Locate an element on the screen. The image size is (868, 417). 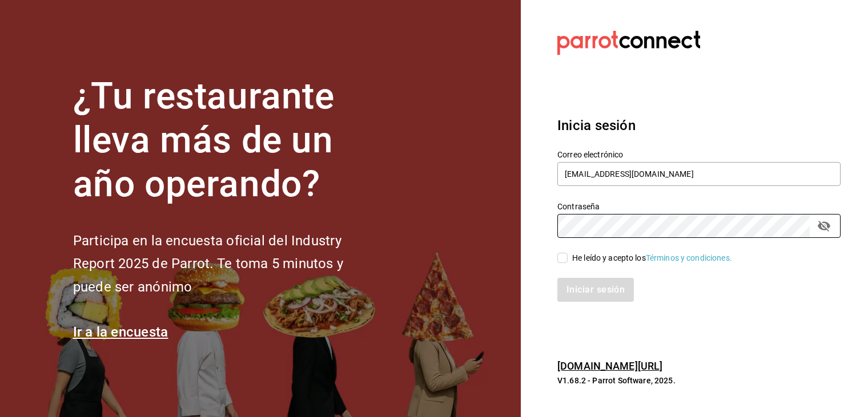
button: passwordField is located at coordinates (824, 226).